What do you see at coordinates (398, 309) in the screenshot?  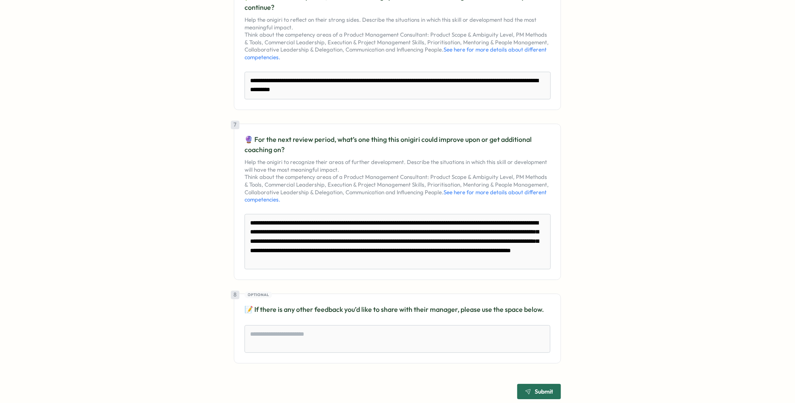 I see `p: 📝 If there is any other feedback you’d like to share with their manager, please use the space below.` at bounding box center [398, 309].